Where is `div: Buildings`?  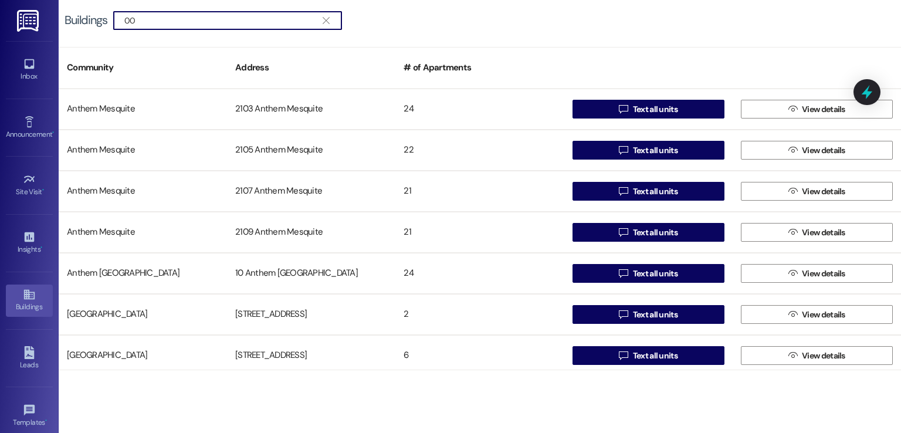
div: Buildings is located at coordinates (86, 20).